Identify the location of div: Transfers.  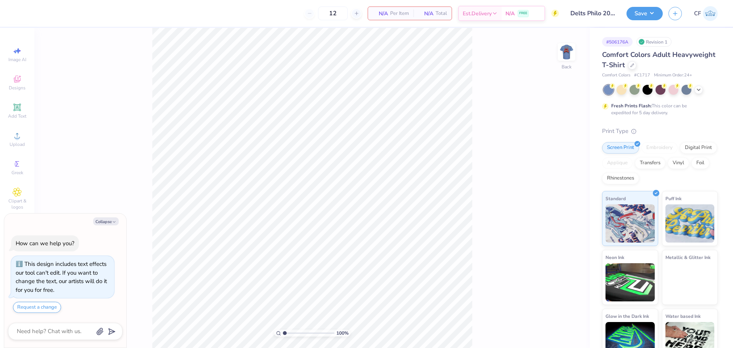
(650, 163).